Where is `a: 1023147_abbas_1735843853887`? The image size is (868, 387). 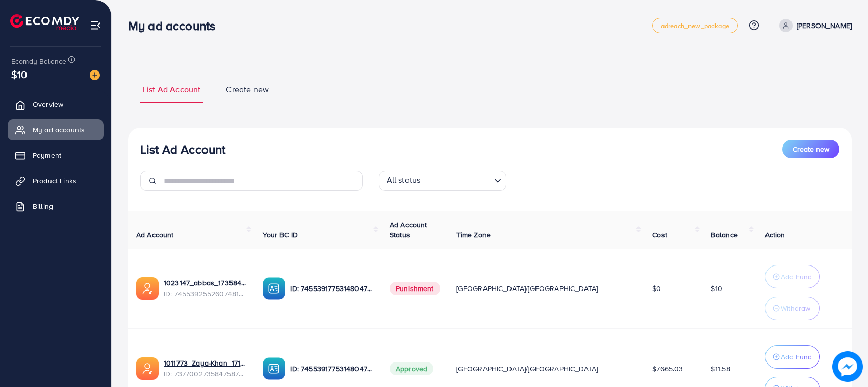 a: 1023147_abbas_1735843853887 is located at coordinates (205, 283).